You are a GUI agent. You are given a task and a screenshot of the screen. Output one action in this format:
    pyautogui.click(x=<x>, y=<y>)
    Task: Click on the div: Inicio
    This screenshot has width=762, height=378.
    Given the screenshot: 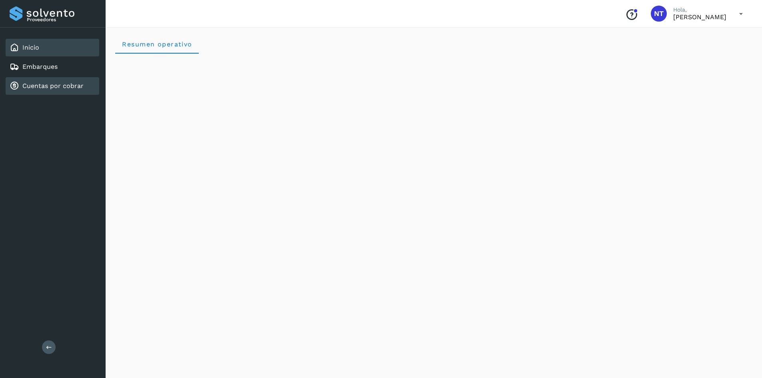 What is the action you would take?
    pyautogui.click(x=52, y=48)
    